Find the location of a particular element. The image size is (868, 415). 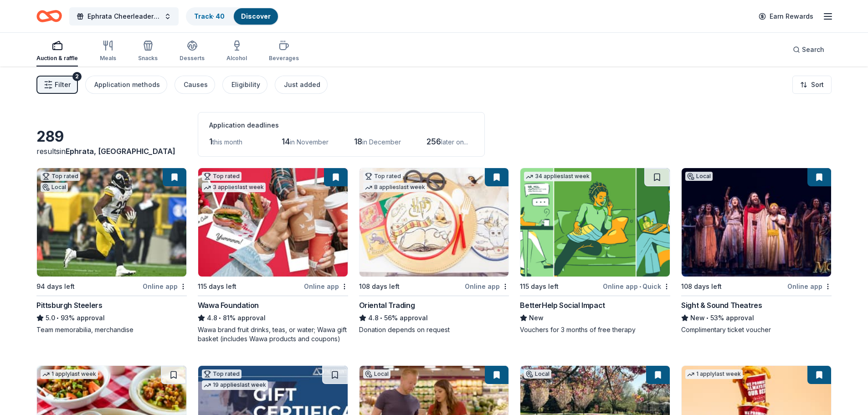

div: Donation depends on request is located at coordinates (434, 330).